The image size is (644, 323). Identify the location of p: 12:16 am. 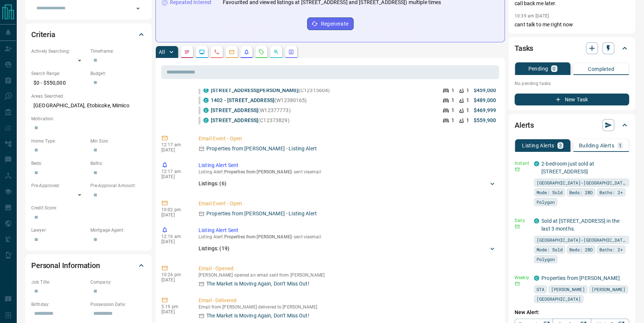
(174, 237).